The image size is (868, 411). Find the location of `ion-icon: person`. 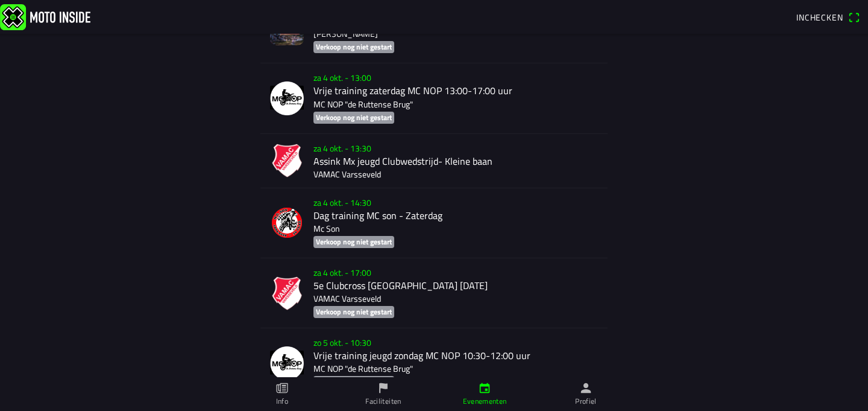

ion-icon: person is located at coordinates (586, 387).